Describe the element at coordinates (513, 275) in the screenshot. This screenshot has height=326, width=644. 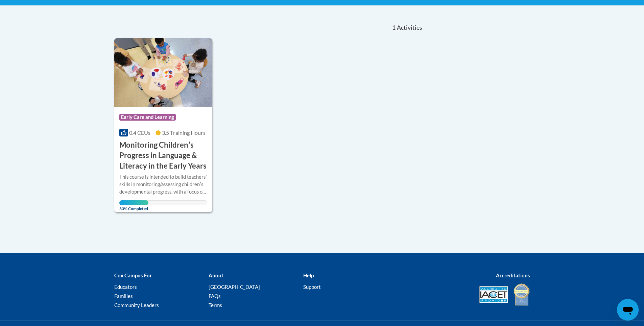
I see `b: Accreditations` at that location.